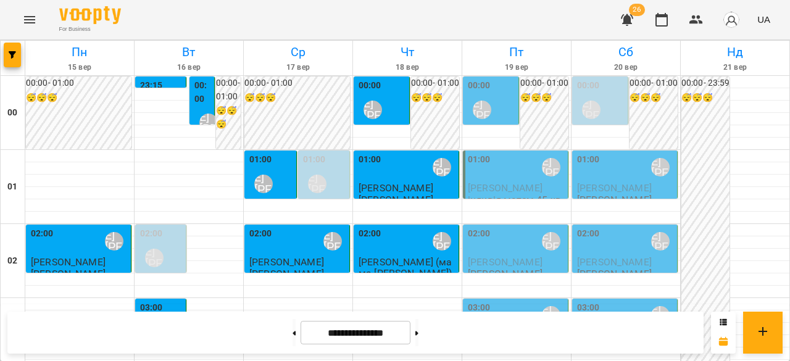 This screenshot has height=361, width=790. What do you see at coordinates (80, 52) in the screenshot?
I see `h6: Пн` at bounding box center [80, 52].